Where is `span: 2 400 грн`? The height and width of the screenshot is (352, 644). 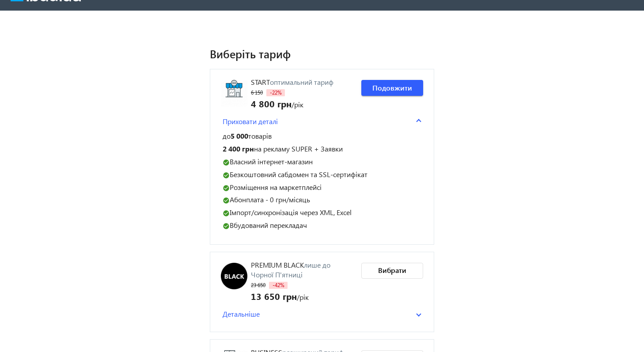 span: 2 400 грн is located at coordinates (238, 148).